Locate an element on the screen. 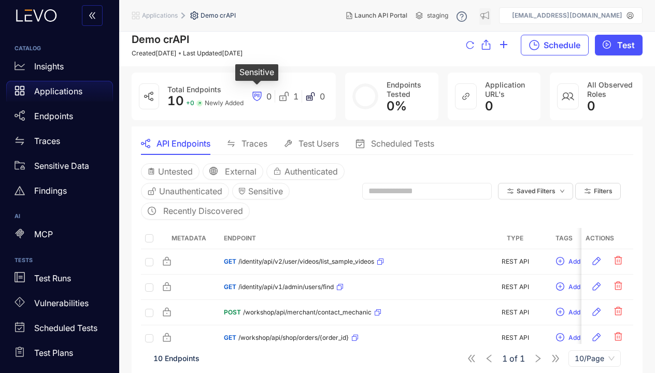 Image resolution: width=655 pixels, height=373 pixels. span: double-left is located at coordinates (92, 16).